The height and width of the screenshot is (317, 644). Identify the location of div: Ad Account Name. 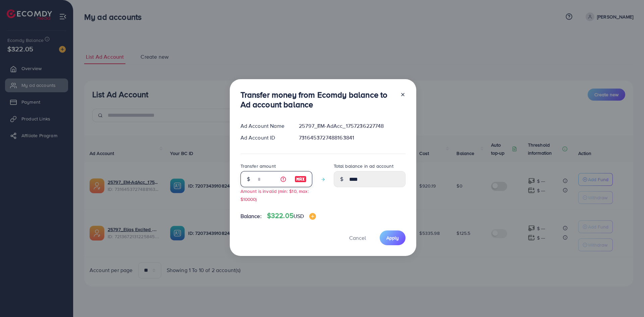
(264, 126).